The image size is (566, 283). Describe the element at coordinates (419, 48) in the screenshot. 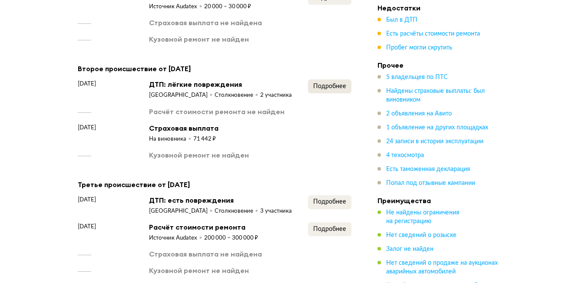

I see `span: Пробег могли скрутить` at that location.